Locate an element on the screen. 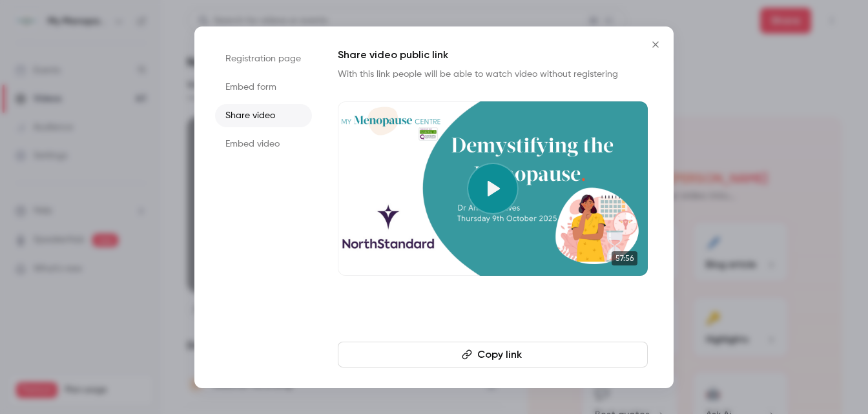  a: 57:56 is located at coordinates (493, 189).